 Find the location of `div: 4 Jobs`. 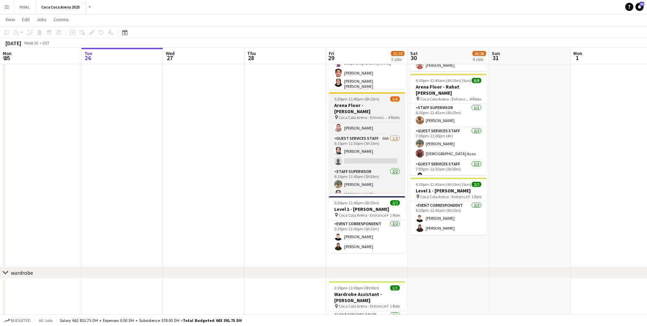

div: 4 Jobs is located at coordinates (479, 59).